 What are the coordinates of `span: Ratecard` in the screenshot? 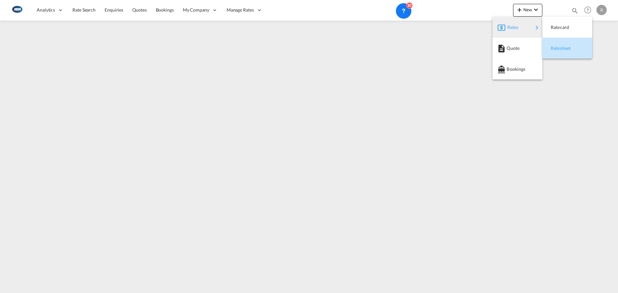 It's located at (554, 27).